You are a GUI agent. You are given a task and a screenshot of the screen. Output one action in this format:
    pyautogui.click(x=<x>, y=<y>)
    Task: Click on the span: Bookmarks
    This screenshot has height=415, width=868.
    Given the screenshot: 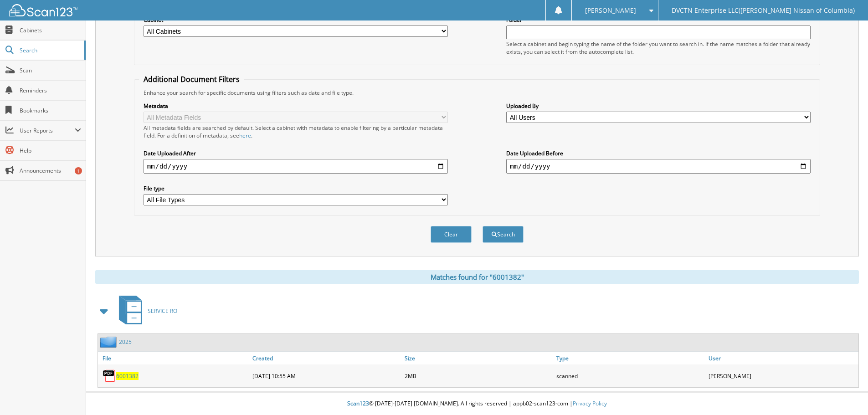 What is the action you would take?
    pyautogui.click(x=50, y=110)
    